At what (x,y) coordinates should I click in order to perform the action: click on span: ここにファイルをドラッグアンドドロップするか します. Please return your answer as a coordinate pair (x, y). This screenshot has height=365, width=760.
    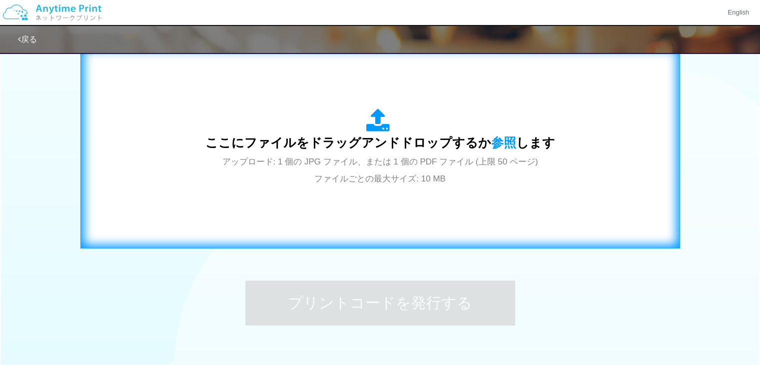
    Looking at the image, I should click on (380, 142).